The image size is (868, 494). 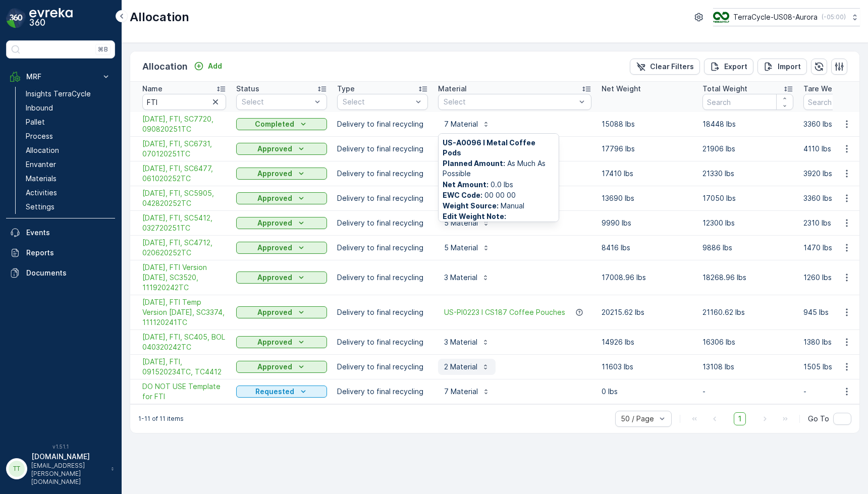 What do you see at coordinates (499, 185) in the screenshot?
I see `span: 0.0 lbs` at bounding box center [499, 185].